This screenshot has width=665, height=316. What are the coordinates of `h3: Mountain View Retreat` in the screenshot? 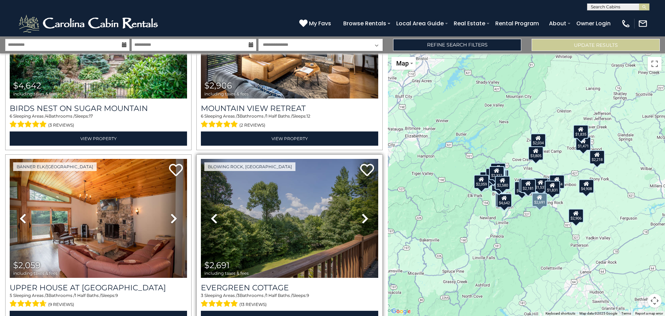 It's located at (290, 108).